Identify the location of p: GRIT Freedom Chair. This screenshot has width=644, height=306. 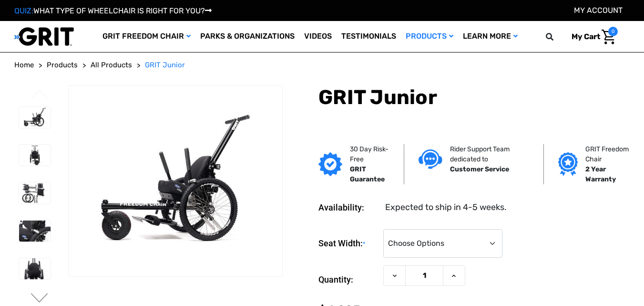
(609, 154).